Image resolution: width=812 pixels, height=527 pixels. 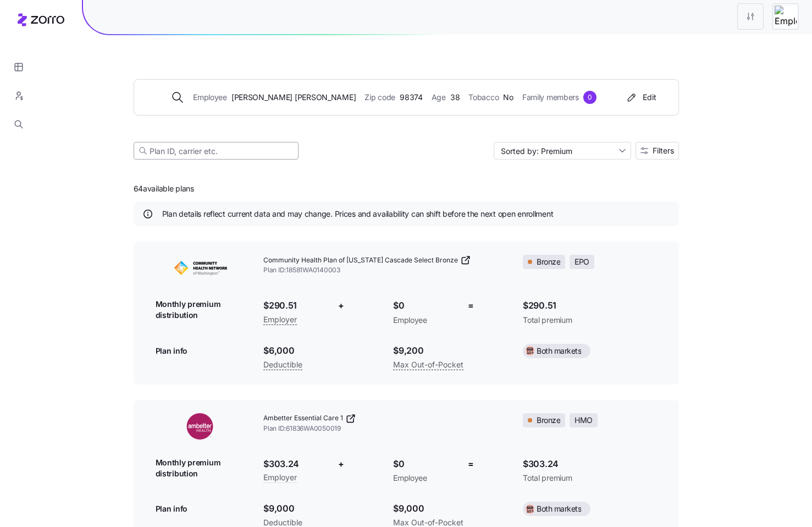 What do you see at coordinates (303, 350) in the screenshot?
I see `span: $6,000` at bounding box center [303, 350].